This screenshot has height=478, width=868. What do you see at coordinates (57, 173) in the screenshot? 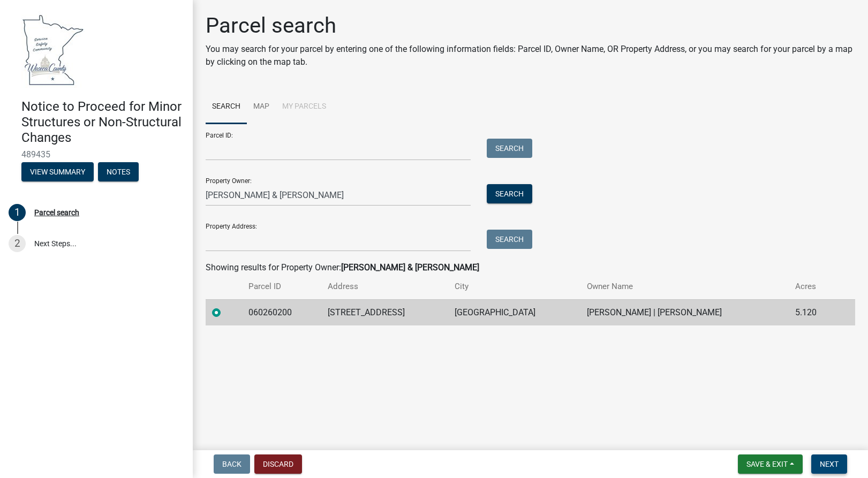
I see `wm-modal-confirm: Summary` at bounding box center [57, 173].